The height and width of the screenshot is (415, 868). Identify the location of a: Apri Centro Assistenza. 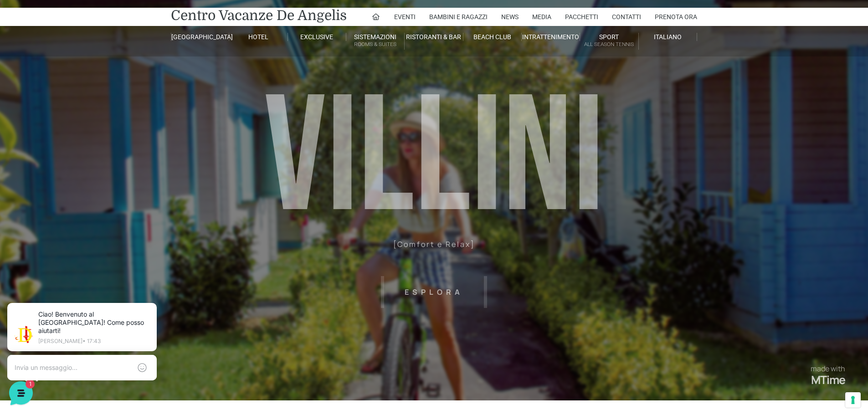
(132, 155).